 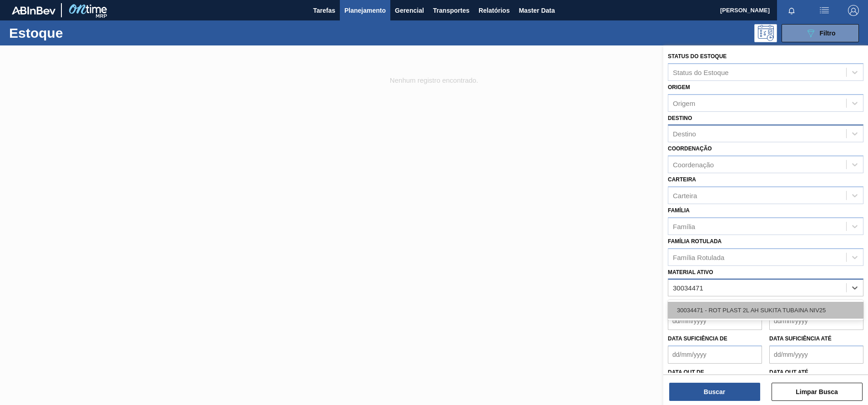 What do you see at coordinates (77, 33) in the screenshot?
I see `h1: Estoque` at bounding box center [77, 33].